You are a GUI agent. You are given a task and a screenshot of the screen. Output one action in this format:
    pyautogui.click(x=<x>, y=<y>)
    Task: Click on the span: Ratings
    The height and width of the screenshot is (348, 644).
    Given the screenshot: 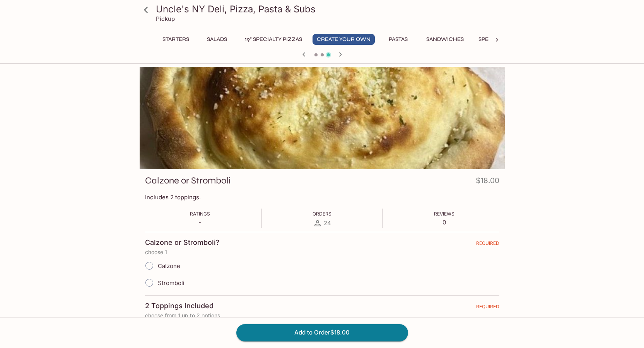 What is the action you would take?
    pyautogui.click(x=200, y=214)
    